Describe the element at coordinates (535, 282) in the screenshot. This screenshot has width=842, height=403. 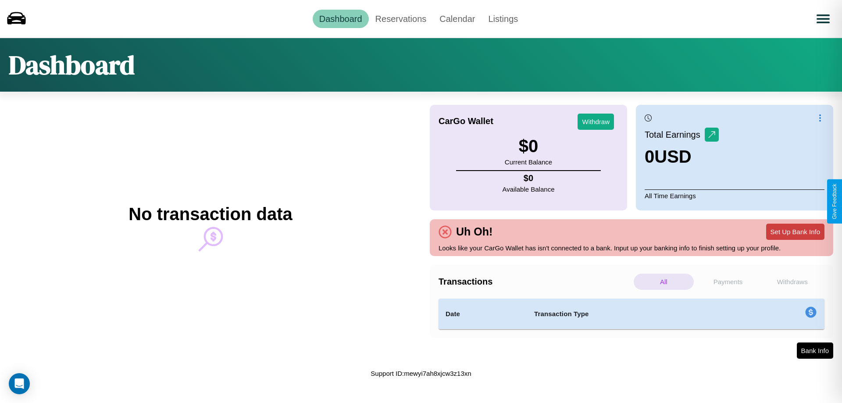
I see `h4: Transactions` at that location.